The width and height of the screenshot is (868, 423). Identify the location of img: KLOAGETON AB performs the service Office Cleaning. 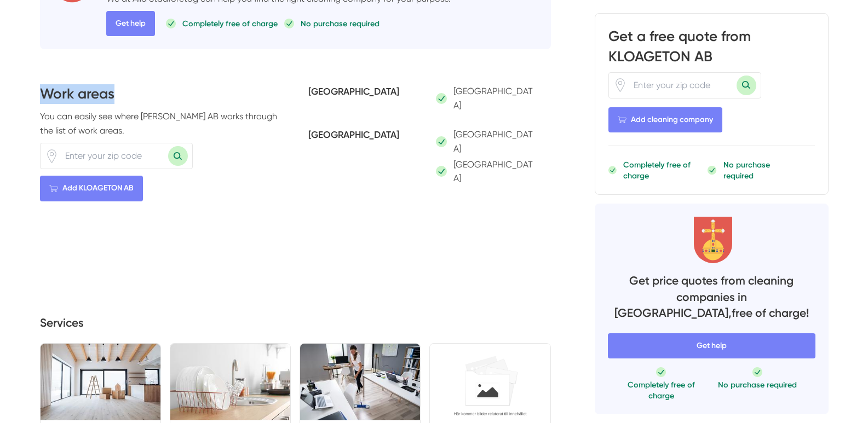
(360, 382).